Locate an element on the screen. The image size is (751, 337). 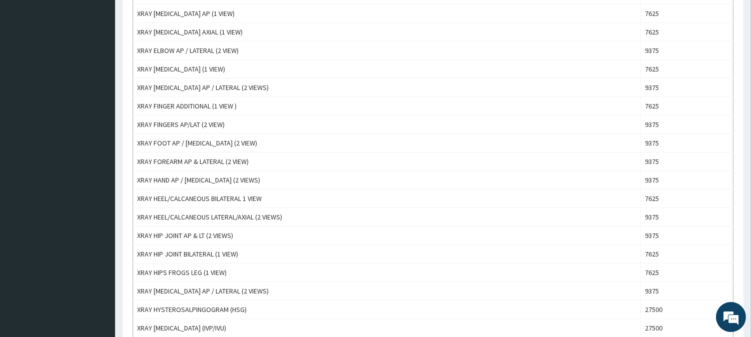
td: 27500 is located at coordinates (687, 310).